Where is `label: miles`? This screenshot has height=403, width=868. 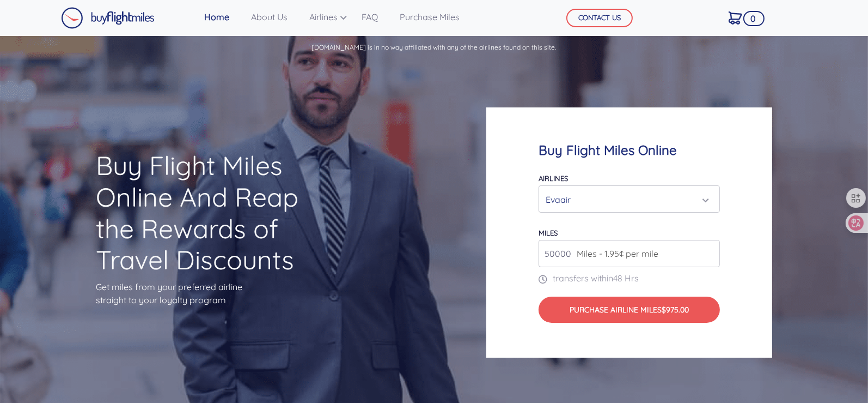 label: miles is located at coordinates (547, 233).